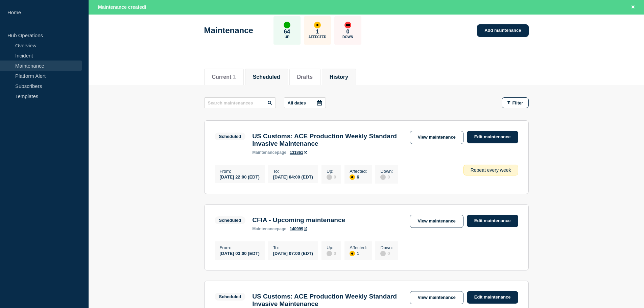 Image resolution: width=644 pixels, height=308 pixels. I want to click on a: 131861, so click(299, 153).